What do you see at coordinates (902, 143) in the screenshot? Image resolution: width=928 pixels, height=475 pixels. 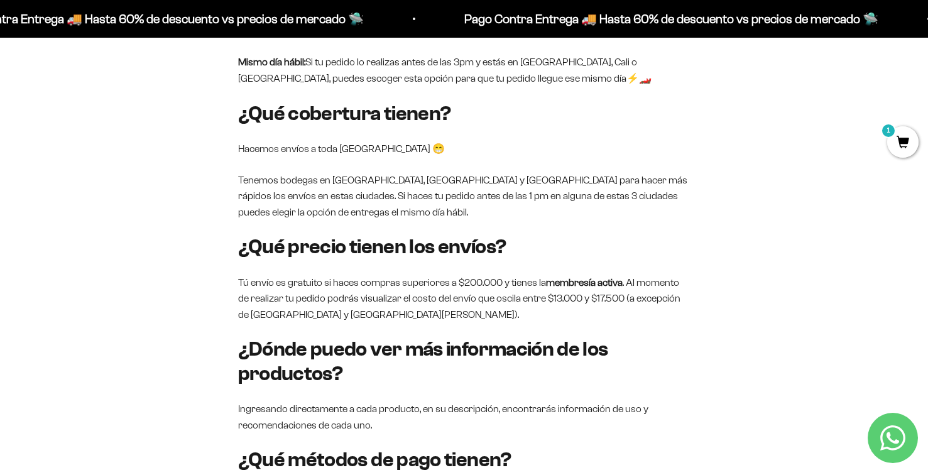 I see `a: 1` at bounding box center [902, 143].